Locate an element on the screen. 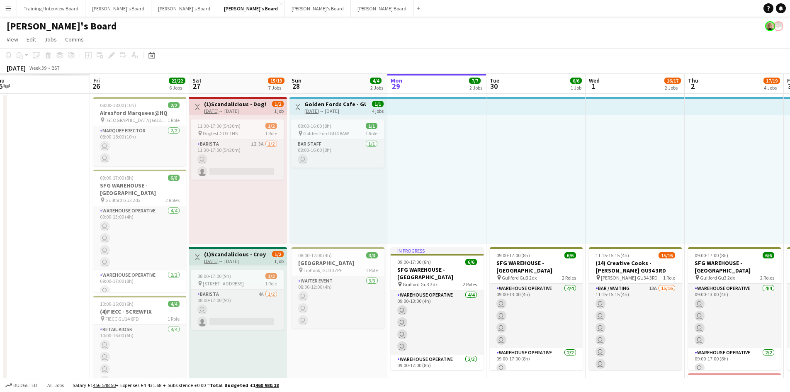 The width and height of the screenshot is (790, 392). span: Jobs is located at coordinates (51, 39).